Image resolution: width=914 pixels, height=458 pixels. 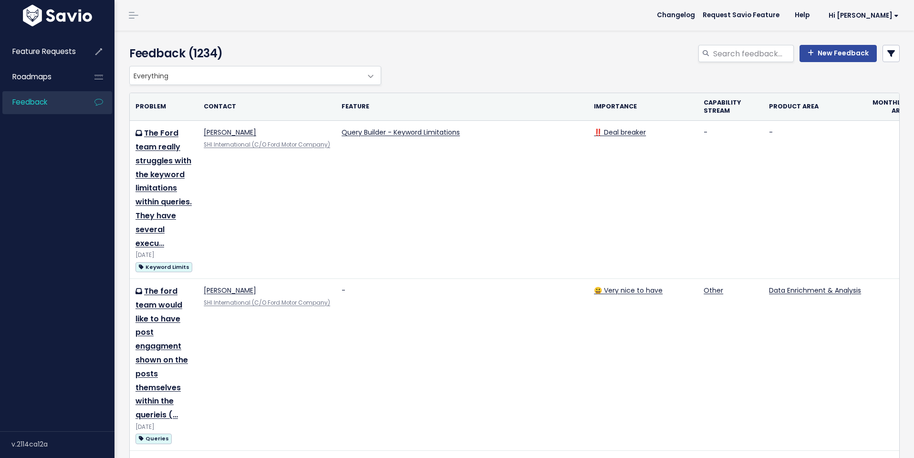 I want to click on a: Feedback, so click(x=41, y=102).